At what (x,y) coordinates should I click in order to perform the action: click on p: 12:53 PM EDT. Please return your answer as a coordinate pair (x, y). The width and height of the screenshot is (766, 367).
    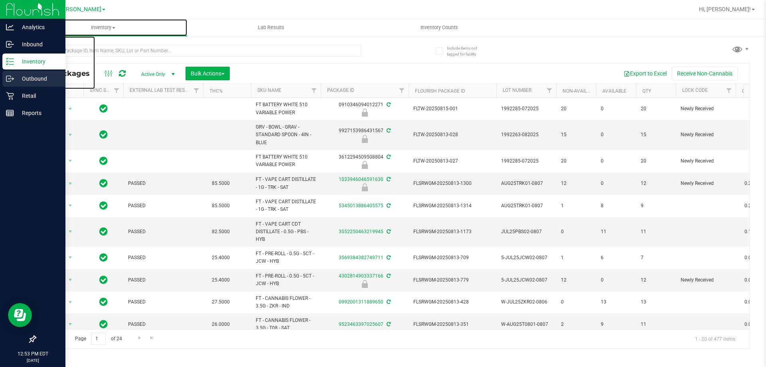
    Looking at the image, I should click on (33, 353).